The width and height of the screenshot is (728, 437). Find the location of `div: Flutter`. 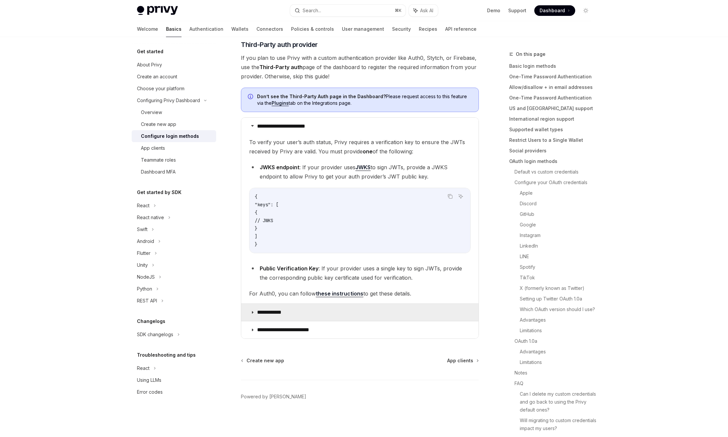

div: Flutter is located at coordinates (144, 253).